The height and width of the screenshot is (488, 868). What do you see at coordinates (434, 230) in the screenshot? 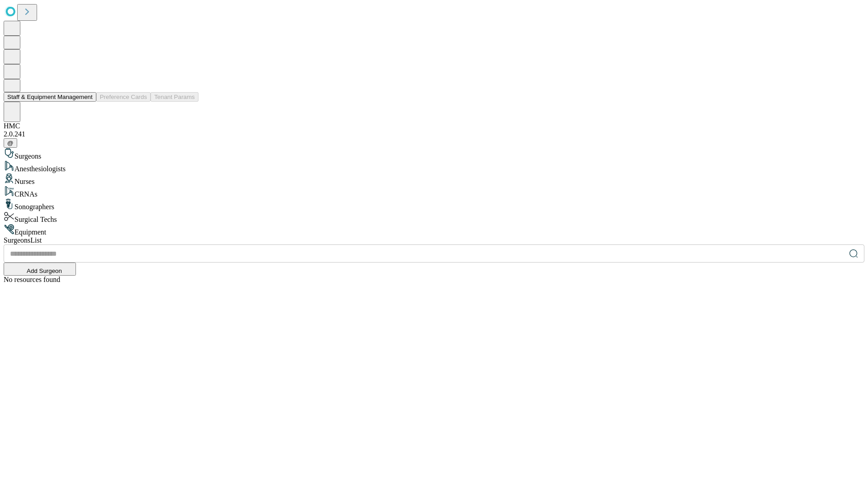
I see `div: Equipment` at bounding box center [434, 230].